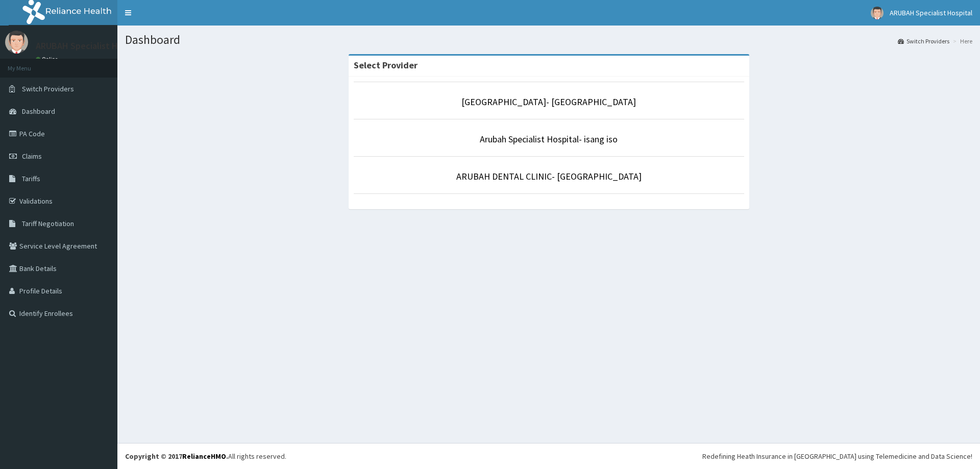 This screenshot has width=980, height=469. Describe the element at coordinates (923, 41) in the screenshot. I see `a: Switch Providers` at that location.